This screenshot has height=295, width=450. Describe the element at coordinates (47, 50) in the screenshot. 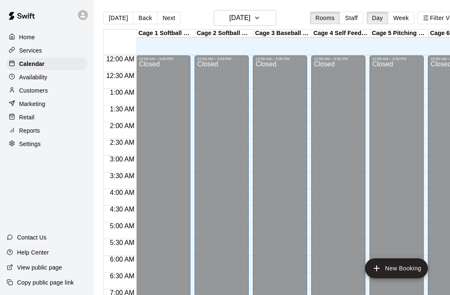

I see `div: Services` at that location.